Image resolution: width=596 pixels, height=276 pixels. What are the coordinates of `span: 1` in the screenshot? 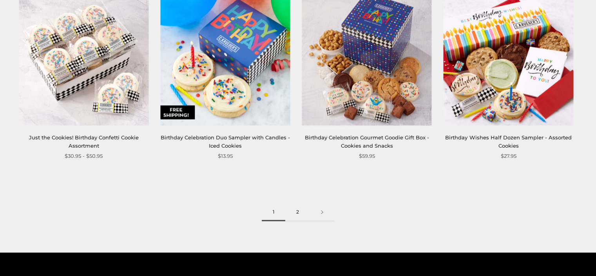 It's located at (274, 212).